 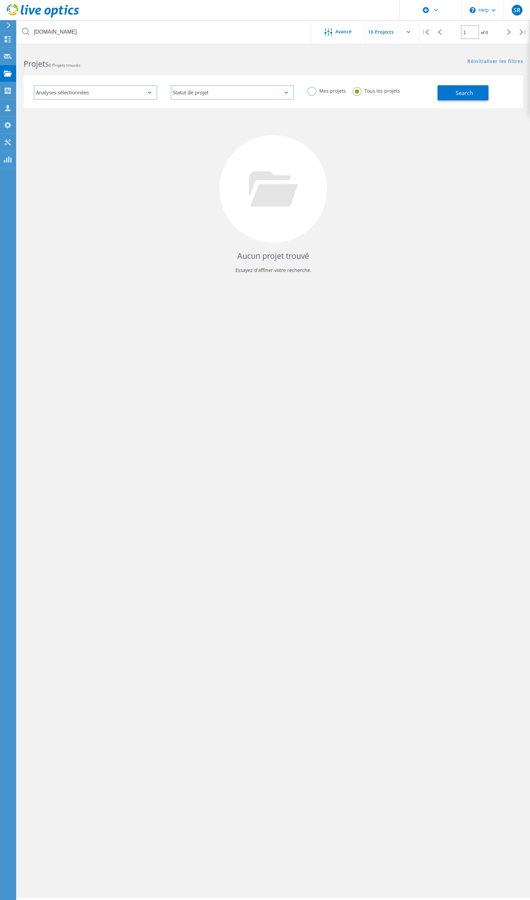 What do you see at coordinates (327, 90) in the screenshot?
I see `label: Mes projets` at bounding box center [327, 90].